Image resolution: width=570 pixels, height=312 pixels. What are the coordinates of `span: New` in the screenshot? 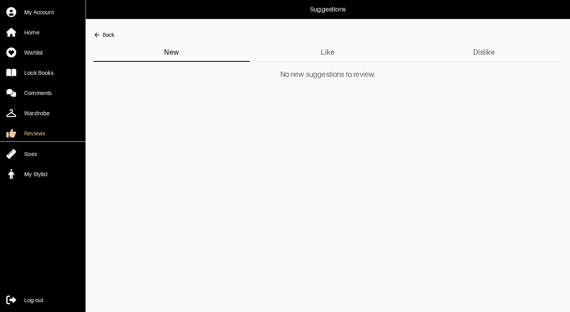 It's located at (171, 52).